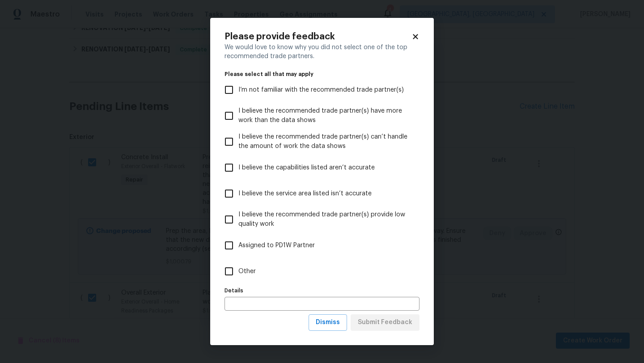  What do you see at coordinates (306, 168) in the screenshot?
I see `span: I believe the capabilities listed aren’t accurate` at bounding box center [306, 168].